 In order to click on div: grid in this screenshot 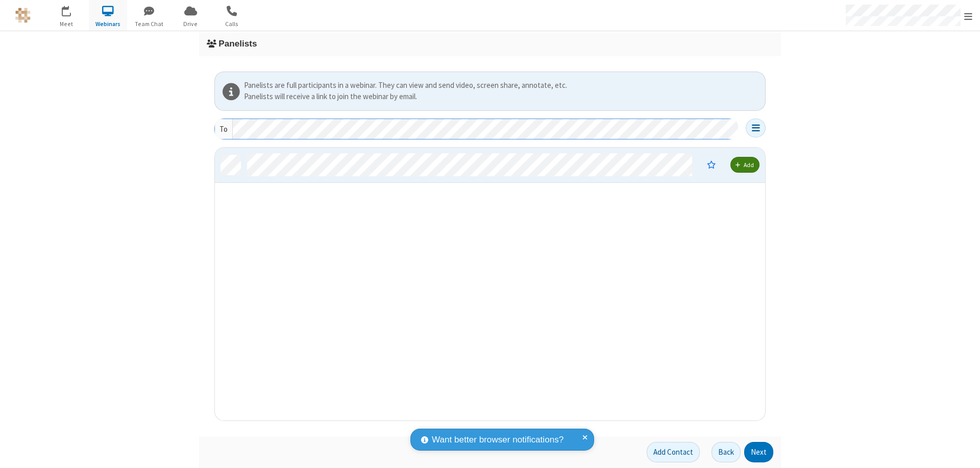, I will do `click(491, 284)`.